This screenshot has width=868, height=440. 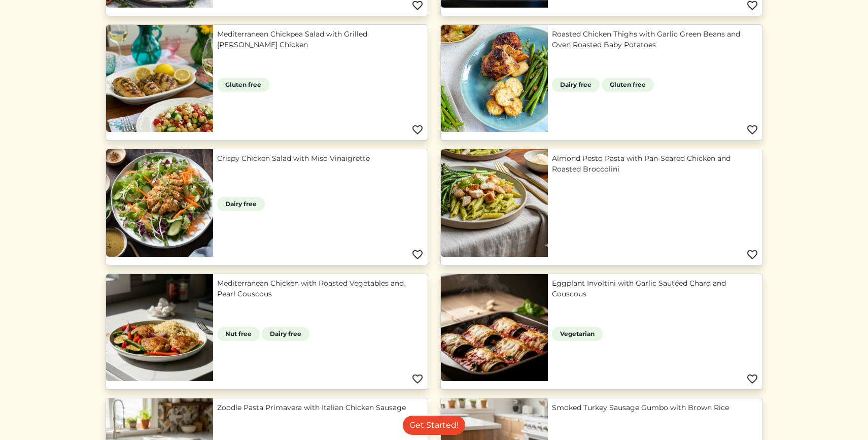 What do you see at coordinates (655, 164) in the screenshot?
I see `a: Almond Pesto Pasta with Pan-Seared Chicken and Roasted Broccolini` at bounding box center [655, 164].